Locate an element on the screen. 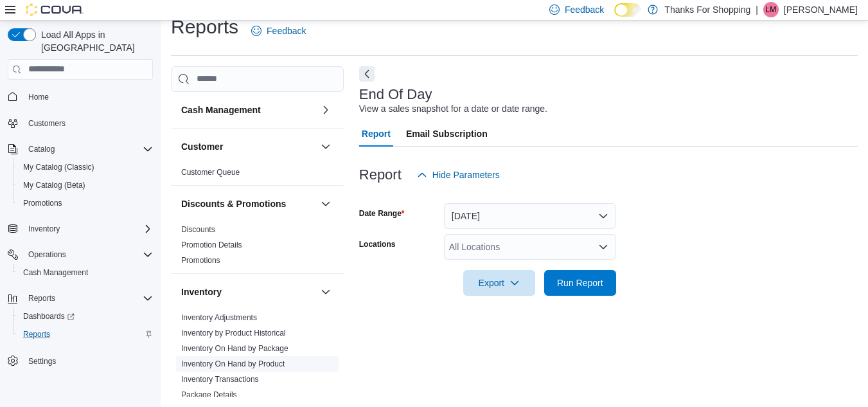 Image resolution: width=868 pixels, height=407 pixels. input: Dark Mode is located at coordinates (628, 9).